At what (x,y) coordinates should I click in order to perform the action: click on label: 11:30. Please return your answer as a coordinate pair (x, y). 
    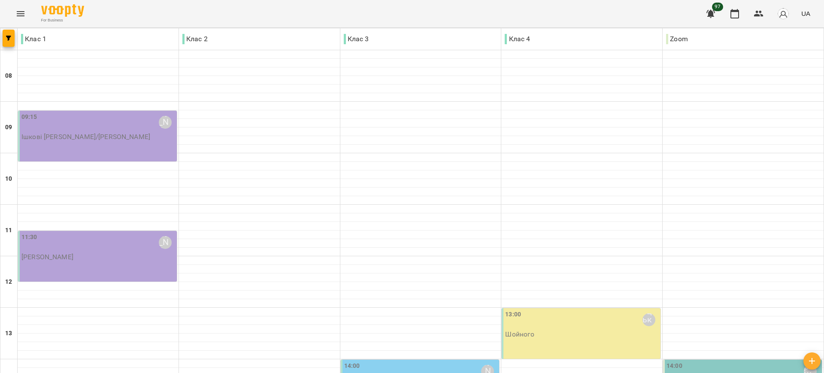
    Looking at the image, I should click on (29, 237).